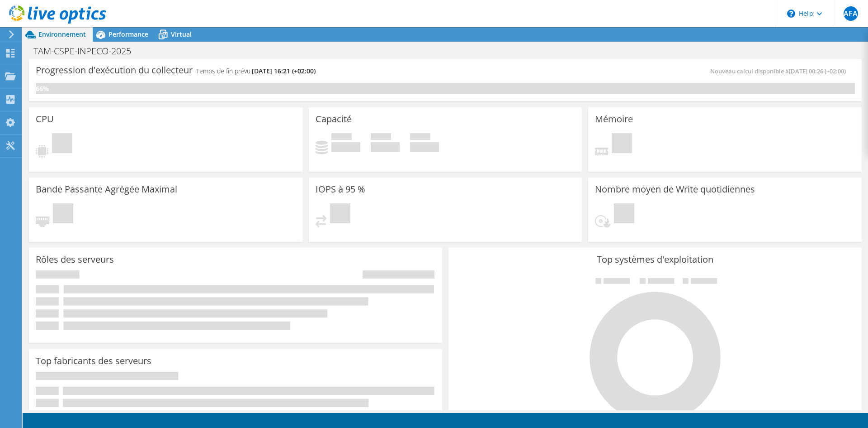 This screenshot has width=868, height=428. Describe the element at coordinates (128, 34) in the screenshot. I see `span: Performance` at that location.